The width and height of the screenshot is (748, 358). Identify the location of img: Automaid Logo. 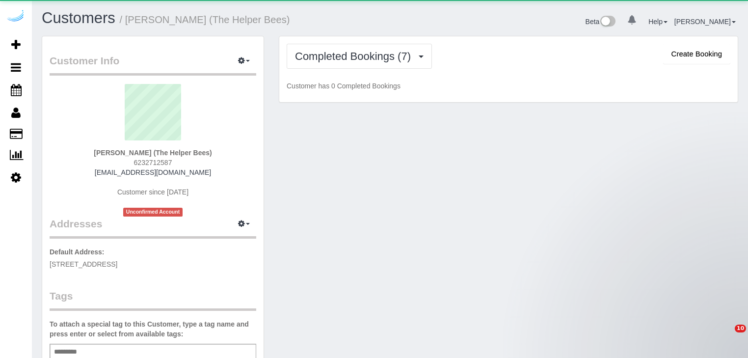
(16, 17).